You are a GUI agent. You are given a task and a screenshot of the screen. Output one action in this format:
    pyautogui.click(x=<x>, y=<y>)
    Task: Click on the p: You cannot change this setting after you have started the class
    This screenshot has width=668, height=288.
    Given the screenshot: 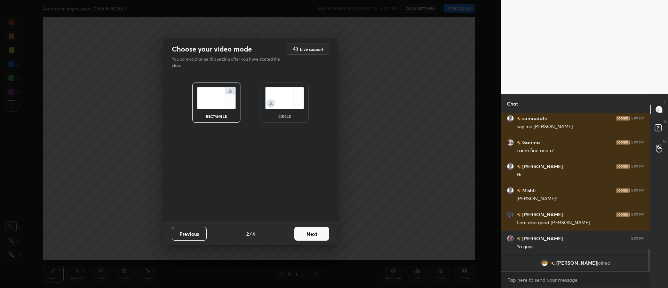 What is the action you would take?
    pyautogui.click(x=228, y=62)
    